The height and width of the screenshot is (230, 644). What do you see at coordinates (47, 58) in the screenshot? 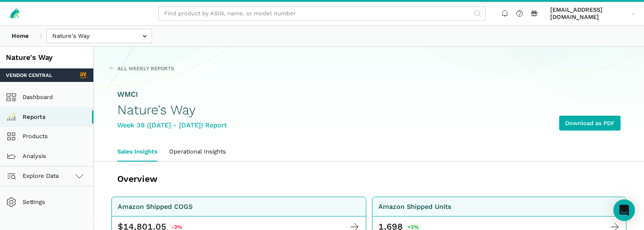
I see `div: Nature's Way` at bounding box center [47, 58].